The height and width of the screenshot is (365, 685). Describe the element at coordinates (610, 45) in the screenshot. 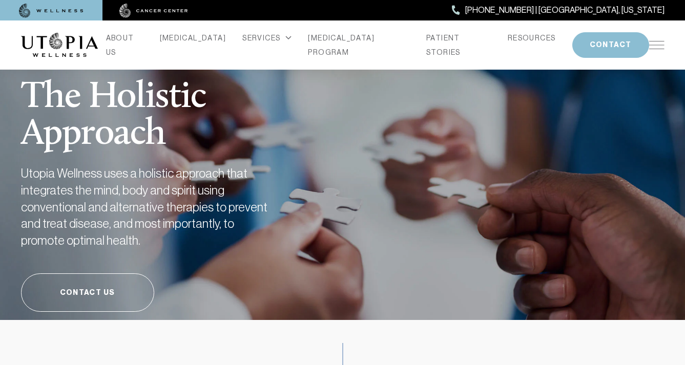

I see `button: CONTACT` at that location.